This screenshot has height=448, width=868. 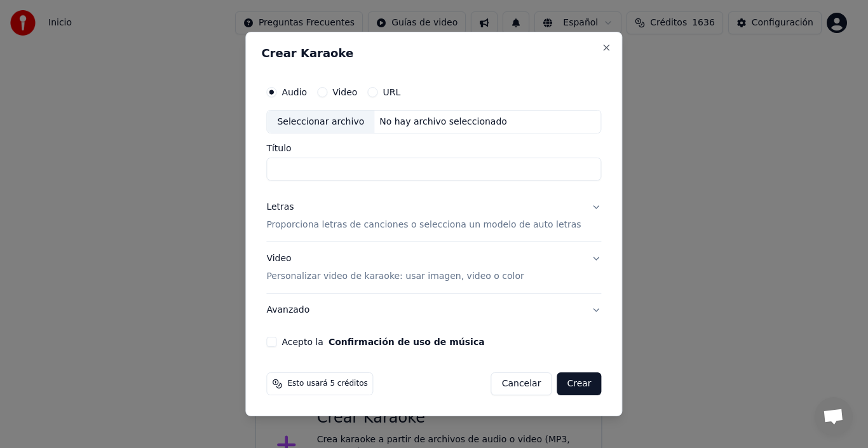 I want to click on label: Video, so click(x=344, y=92).